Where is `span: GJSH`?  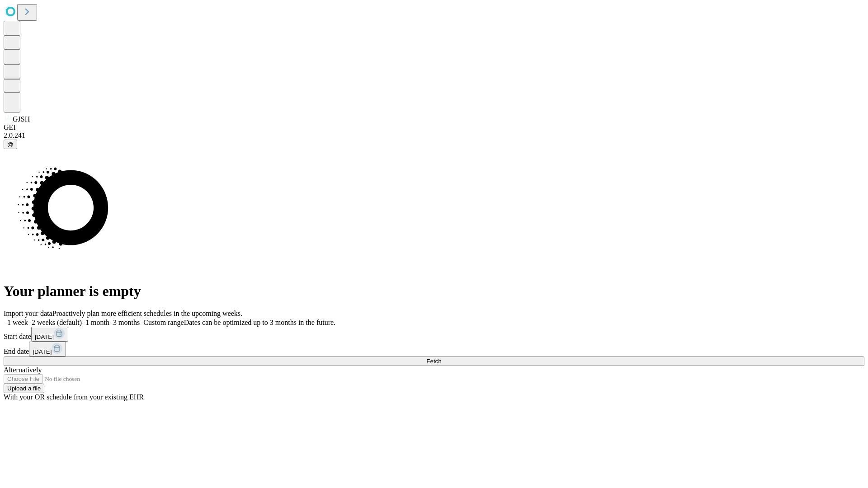 span: GJSH is located at coordinates (21, 119).